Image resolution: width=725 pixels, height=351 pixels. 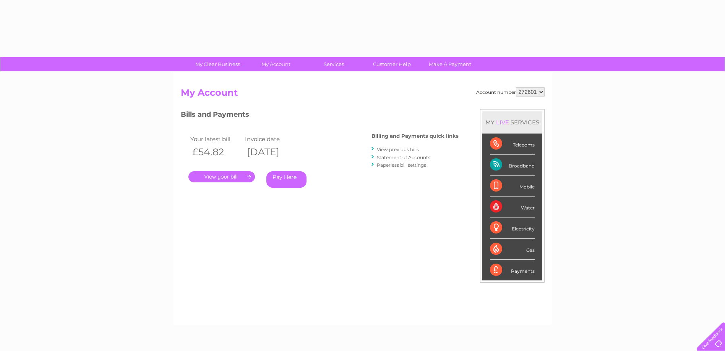 I want to click on a: Services, so click(x=333, y=64).